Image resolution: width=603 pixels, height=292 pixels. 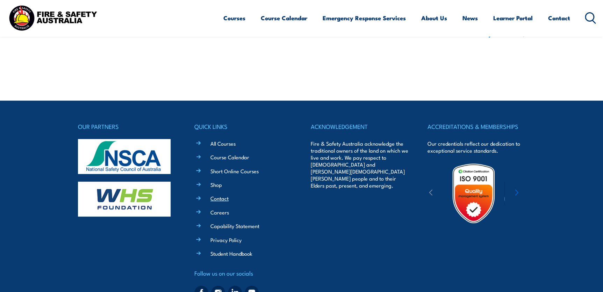 What do you see at coordinates (359, 165) in the screenshot?
I see `p: Fire & Safety Australia acknowledge the traditional owners of the land on which we live and work....` at bounding box center [359, 165].